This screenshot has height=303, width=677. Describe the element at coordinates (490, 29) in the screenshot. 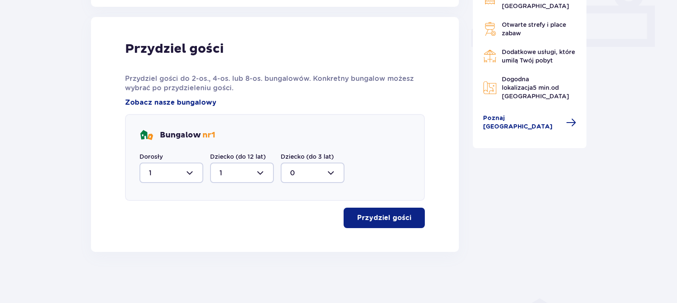

I see `img: Grill Icon` at that location.